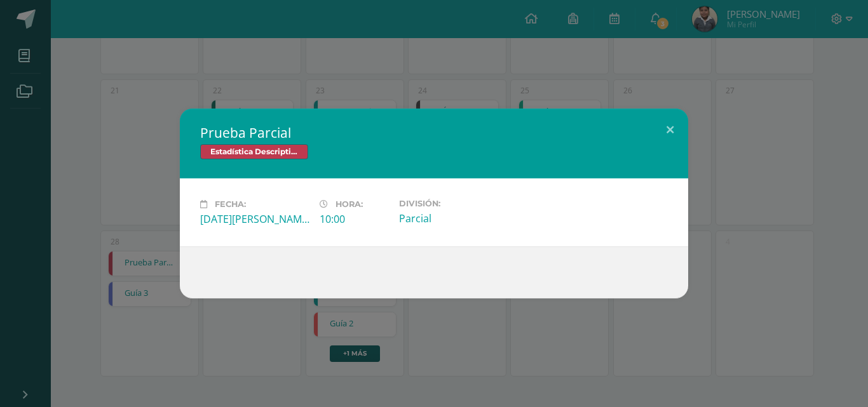 The width and height of the screenshot is (868, 407). Describe the element at coordinates (669, 130) in the screenshot. I see `button: Close (Esc)` at that location.